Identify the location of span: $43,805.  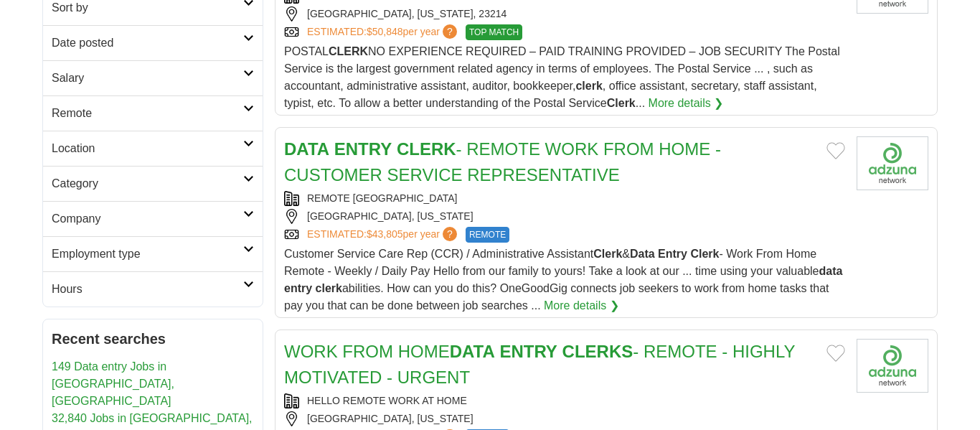
(384, 234).